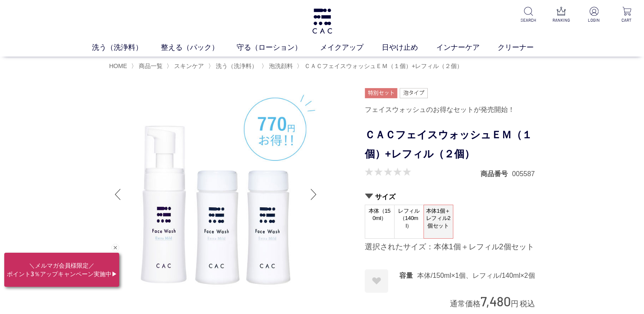  What do you see at coordinates (279, 48) in the screenshot?
I see `a: 守る（ローション）` at bounding box center [279, 48].